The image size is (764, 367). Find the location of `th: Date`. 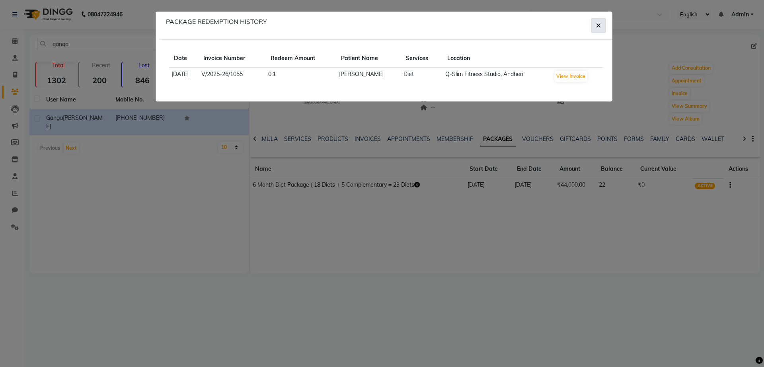

th: Date is located at coordinates (184, 58).